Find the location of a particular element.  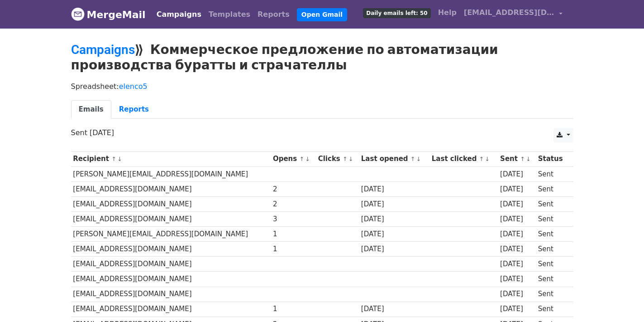

a: MergeMail is located at coordinates (108, 14).